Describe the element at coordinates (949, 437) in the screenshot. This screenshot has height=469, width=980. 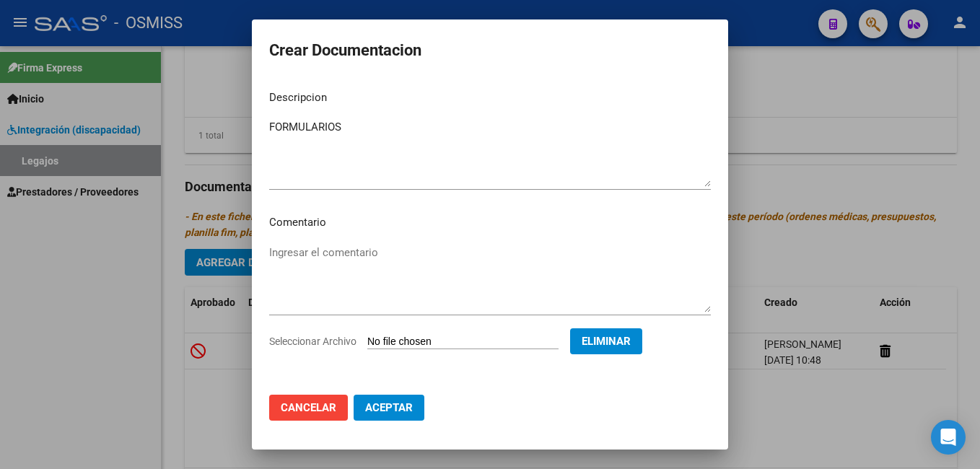
I see `div: Open Intercom Messenger` at that location.